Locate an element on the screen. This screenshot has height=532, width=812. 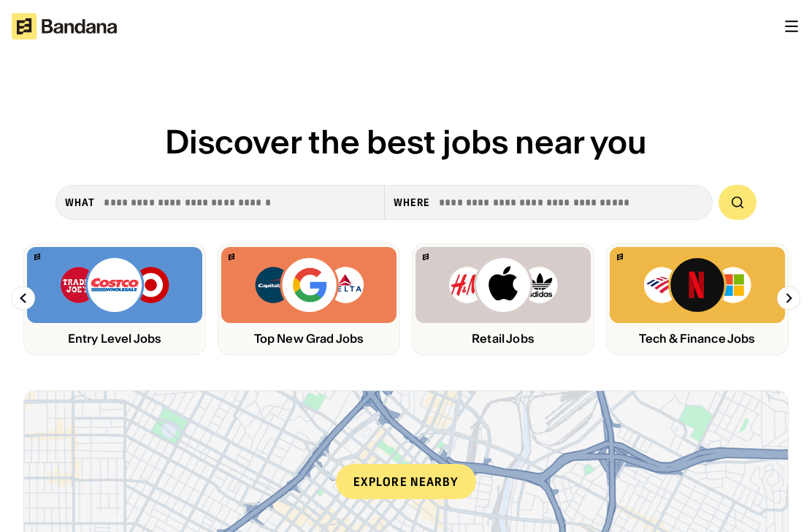
img: Left Arrow is located at coordinates (24, 298).